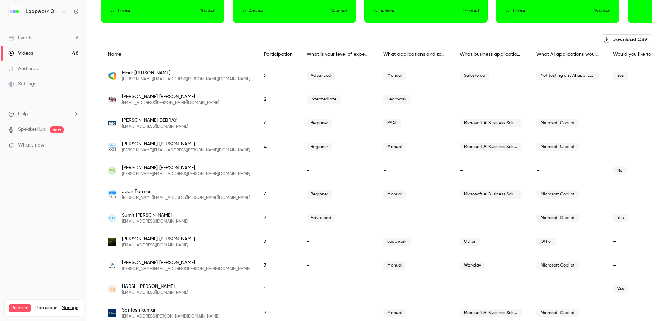 This screenshot has height=321, width=666. I want to click on span: Santosh kumar, so click(170, 310).